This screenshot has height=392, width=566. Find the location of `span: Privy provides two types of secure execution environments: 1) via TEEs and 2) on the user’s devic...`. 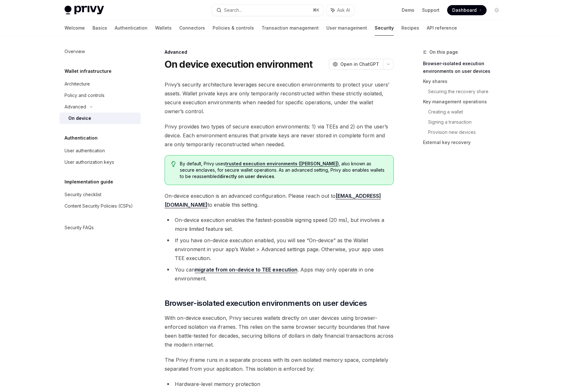

span: Privy provides two types of secure execution environments: 1) via TEEs and 2) on the user’s devic... is located at coordinates (279, 136).